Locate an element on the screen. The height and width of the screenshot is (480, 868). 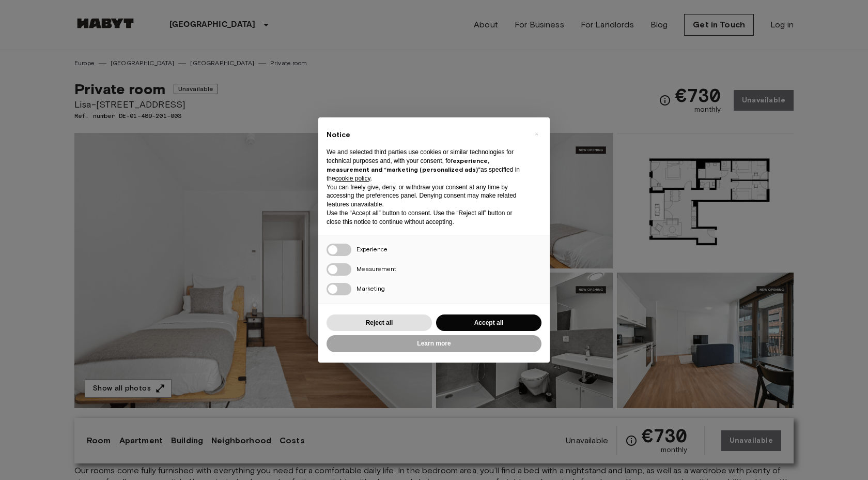
h2: Notice is located at coordinates (426, 135).